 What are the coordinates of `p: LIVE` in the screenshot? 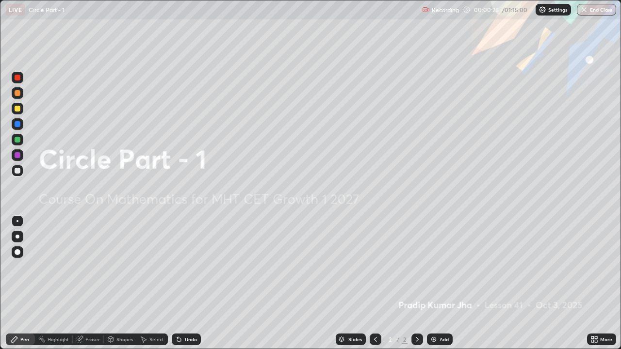 It's located at (15, 10).